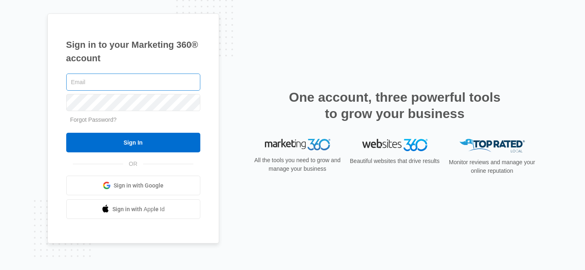  What do you see at coordinates (395, 145) in the screenshot?
I see `img: Websites 360` at bounding box center [395, 145].